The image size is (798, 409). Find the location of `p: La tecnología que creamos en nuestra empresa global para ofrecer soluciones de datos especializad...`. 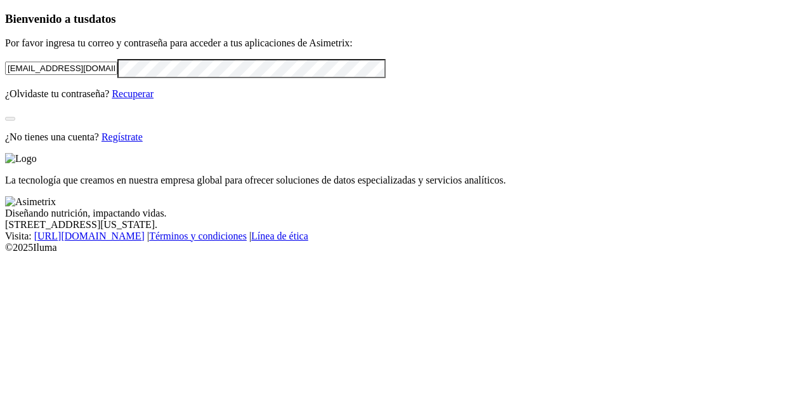

p: La tecnología que creamos en nuestra empresa global para ofrecer soluciones de datos especializad... is located at coordinates (399, 180).